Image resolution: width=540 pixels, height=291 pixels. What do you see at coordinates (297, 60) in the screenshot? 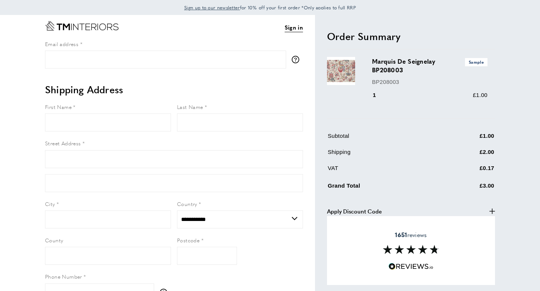
I see `button: More information` at bounding box center [297, 60].